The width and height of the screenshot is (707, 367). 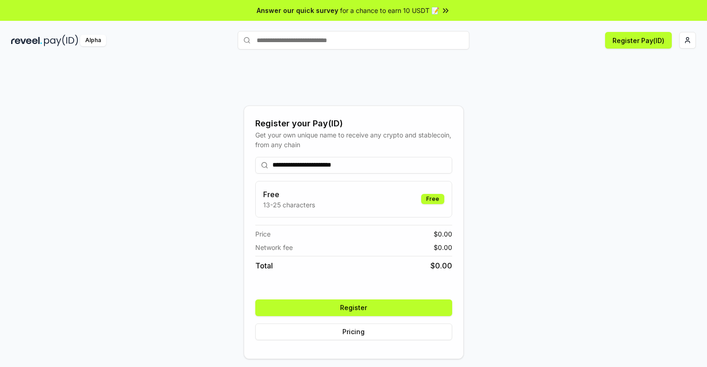 I want to click on div: Alpha, so click(x=93, y=40).